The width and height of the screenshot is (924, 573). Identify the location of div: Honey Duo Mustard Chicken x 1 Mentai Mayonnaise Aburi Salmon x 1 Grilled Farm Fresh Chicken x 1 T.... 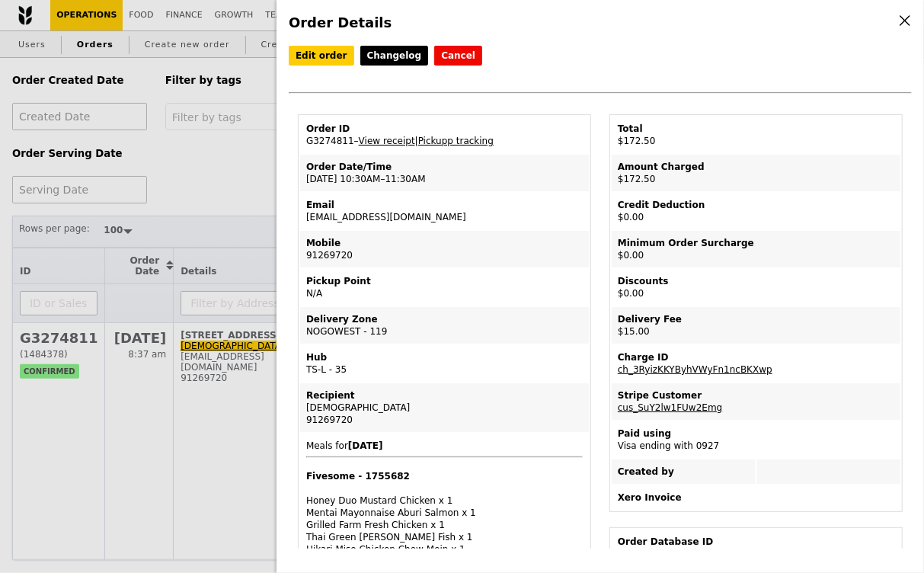
(444, 513).